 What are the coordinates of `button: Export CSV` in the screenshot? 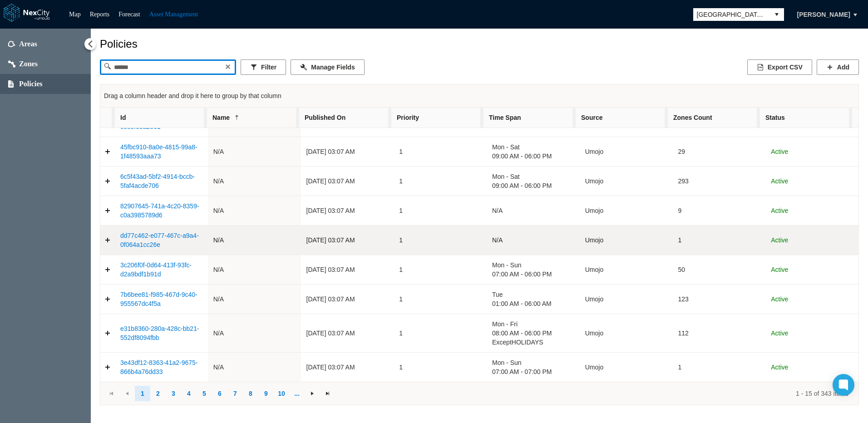 It's located at (779, 67).